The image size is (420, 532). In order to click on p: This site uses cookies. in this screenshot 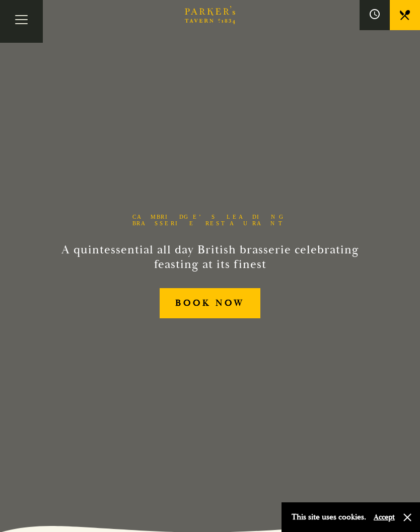, I will do `click(329, 517)`.